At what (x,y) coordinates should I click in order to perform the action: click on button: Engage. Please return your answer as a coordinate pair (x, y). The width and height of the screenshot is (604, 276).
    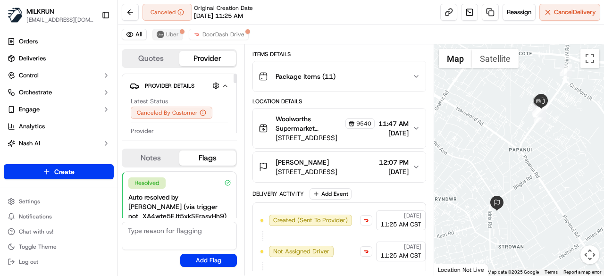
    Looking at the image, I should click on (58, 109).